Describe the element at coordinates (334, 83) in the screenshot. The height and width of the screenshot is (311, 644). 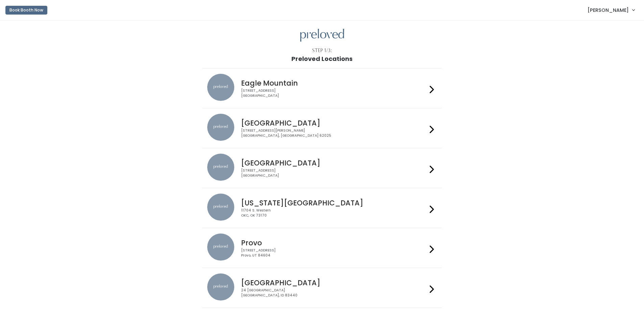
I see `h4: Eagle Mountain` at that location.